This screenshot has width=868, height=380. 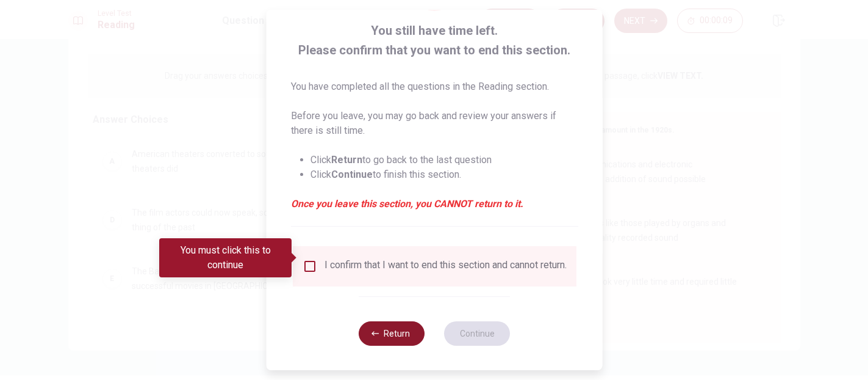 I want to click on em: Once you leave this section, you CANNOT return to it., so click(x=434, y=204).